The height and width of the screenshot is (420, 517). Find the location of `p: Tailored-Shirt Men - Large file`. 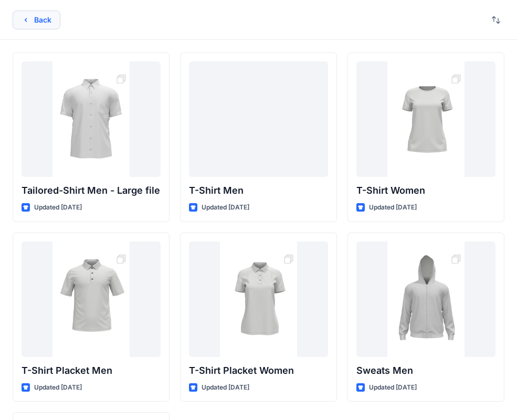

p: Tailored-Shirt Men - Large file is located at coordinates (91, 191).